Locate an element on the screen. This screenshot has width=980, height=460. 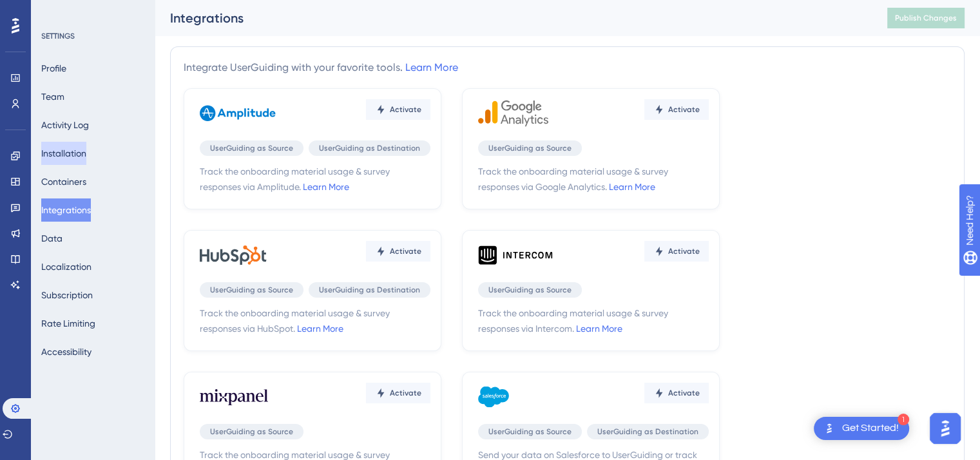
span: Track the onboarding material usage & survey responses via Amplitude. is located at coordinates (316, 179).